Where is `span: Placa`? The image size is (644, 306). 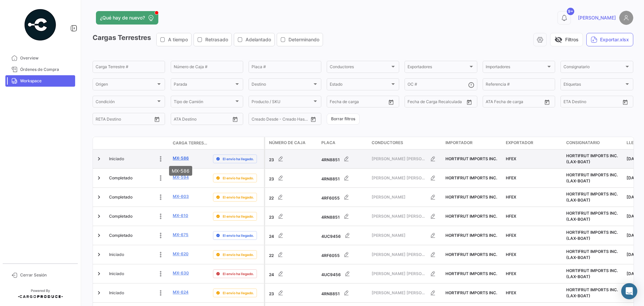
span: Placa is located at coordinates (329, 143).